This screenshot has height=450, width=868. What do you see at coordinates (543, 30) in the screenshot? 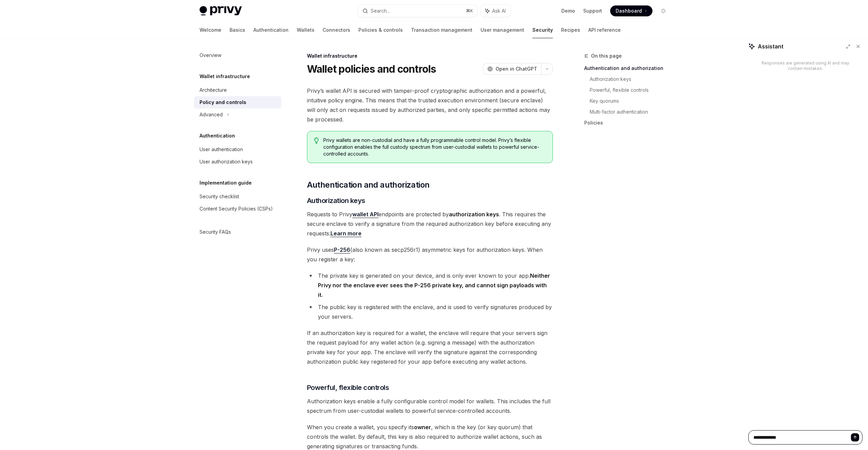
I see `a: Security` at bounding box center [543, 30].